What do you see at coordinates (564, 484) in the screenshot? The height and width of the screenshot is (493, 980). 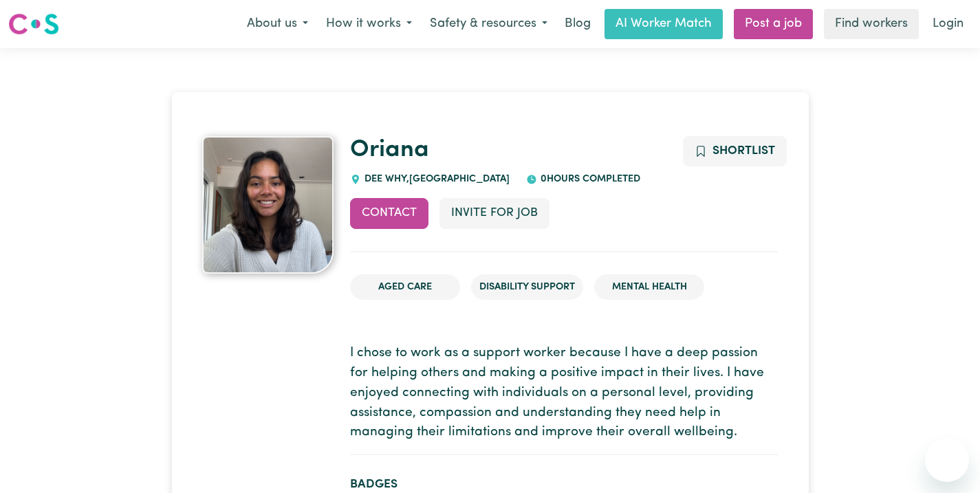 I see `h2: Badges` at bounding box center [564, 484].